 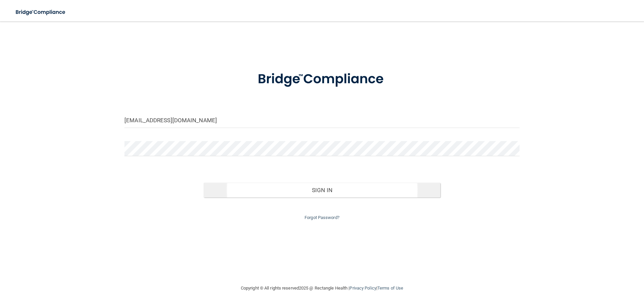 I want to click on a: Terms of Use, so click(x=390, y=288).